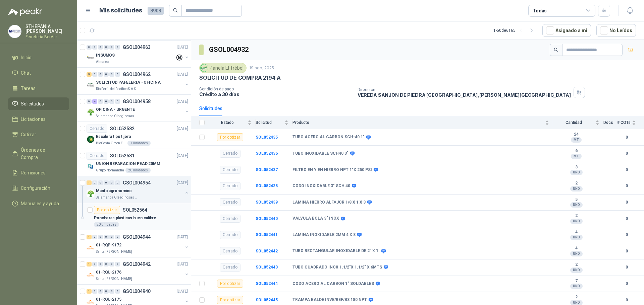 Image resolution: width=644 pixels, height=305 pixels. What do you see at coordinates (321, 186) in the screenshot?
I see `b: CODO INOXIDABLE 3" SCH 40` at bounding box center [321, 186].